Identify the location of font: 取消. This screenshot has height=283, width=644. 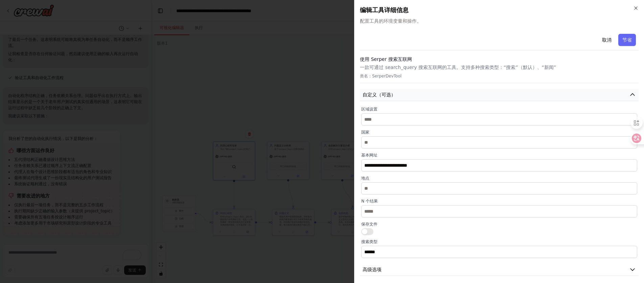
(607, 40).